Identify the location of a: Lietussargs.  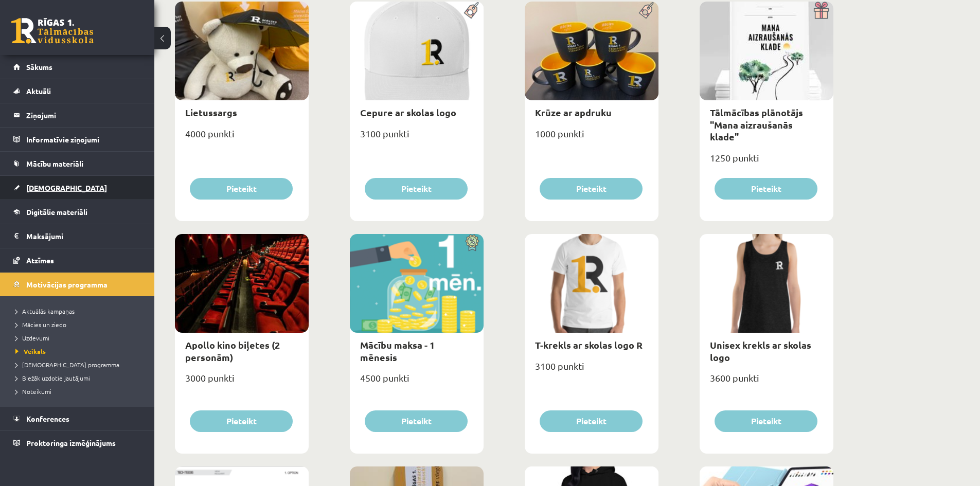
(211, 112).